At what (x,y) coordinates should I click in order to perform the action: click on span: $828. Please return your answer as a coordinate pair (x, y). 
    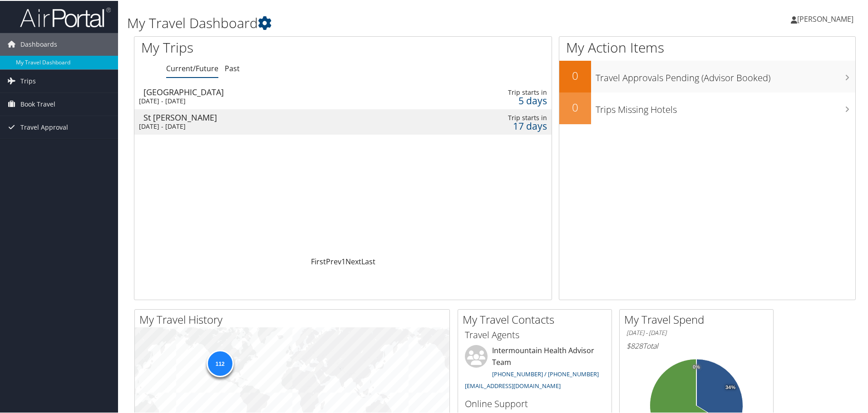
    Looking at the image, I should click on (634, 345).